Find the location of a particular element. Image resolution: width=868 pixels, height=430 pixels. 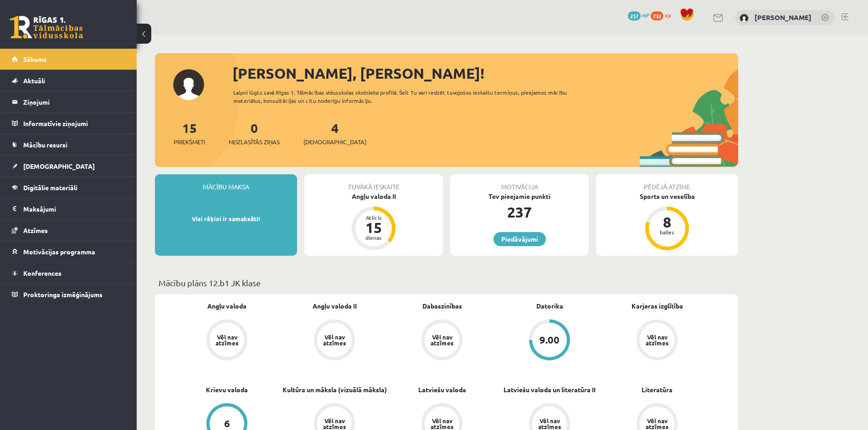

a: Sākums is located at coordinates (68, 59).